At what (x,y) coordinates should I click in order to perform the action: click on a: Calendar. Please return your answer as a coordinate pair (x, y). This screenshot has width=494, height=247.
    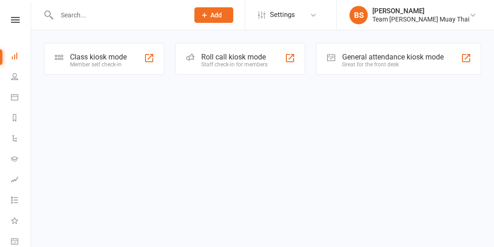
    Looking at the image, I should click on (21, 98).